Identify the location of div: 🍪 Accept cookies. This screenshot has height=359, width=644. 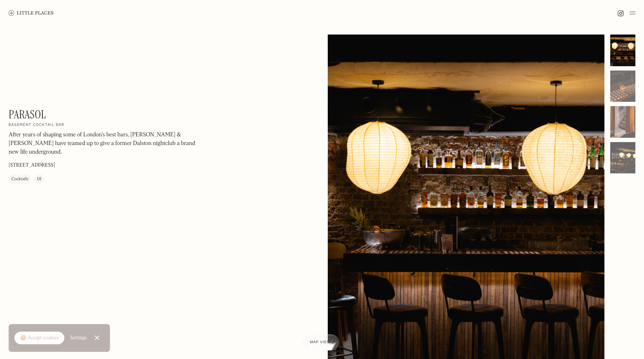
(39, 338).